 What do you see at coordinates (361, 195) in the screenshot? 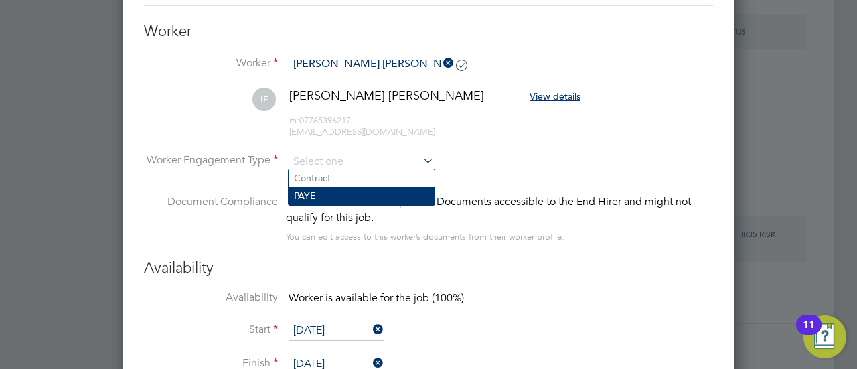
I see `li: PAYE` at bounding box center [361, 195].